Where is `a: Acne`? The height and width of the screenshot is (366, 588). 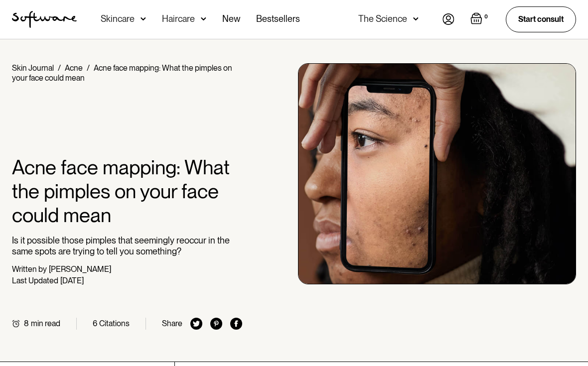
a: Acne is located at coordinates (74, 68).